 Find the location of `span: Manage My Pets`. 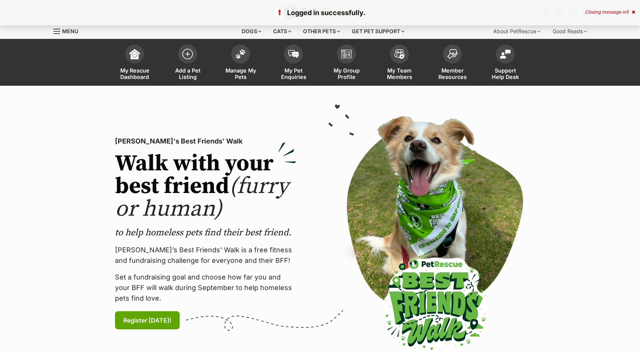

span: Manage My Pets is located at coordinates (241, 74).